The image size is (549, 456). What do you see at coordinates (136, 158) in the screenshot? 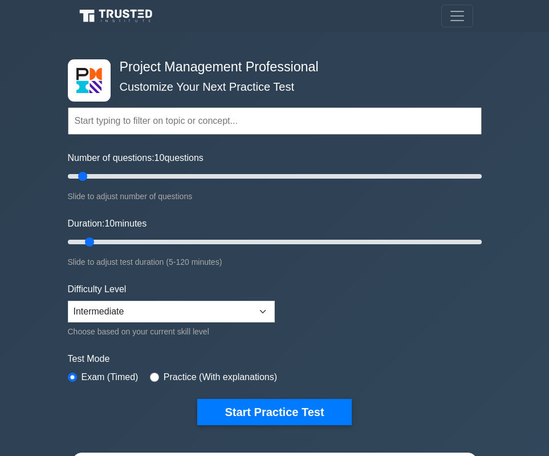
I see `label: Number of questions: questions` at bounding box center [136, 158].